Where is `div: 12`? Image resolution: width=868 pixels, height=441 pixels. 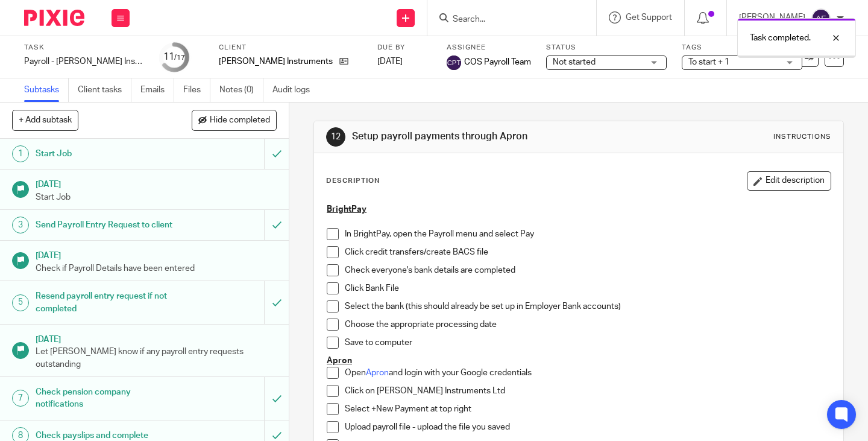 div: 12 is located at coordinates (336, 137).